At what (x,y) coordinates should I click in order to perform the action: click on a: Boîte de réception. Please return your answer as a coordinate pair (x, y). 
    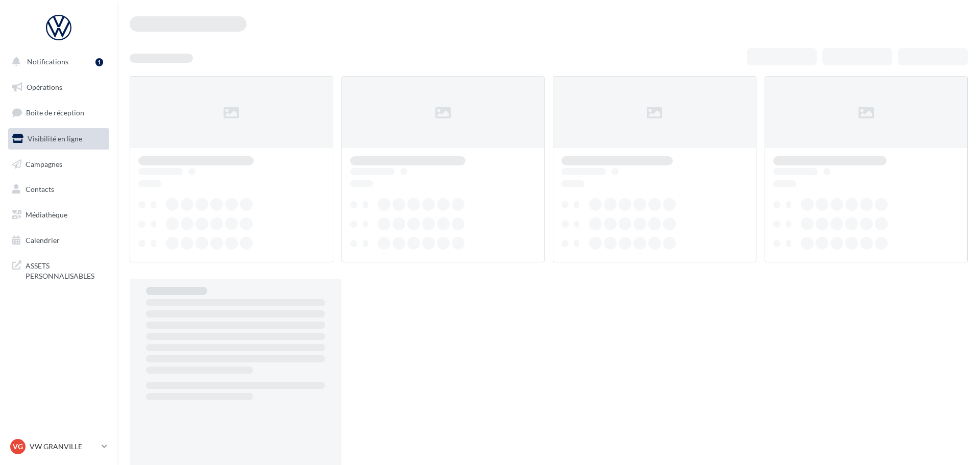
    Looking at the image, I should click on (59, 113).